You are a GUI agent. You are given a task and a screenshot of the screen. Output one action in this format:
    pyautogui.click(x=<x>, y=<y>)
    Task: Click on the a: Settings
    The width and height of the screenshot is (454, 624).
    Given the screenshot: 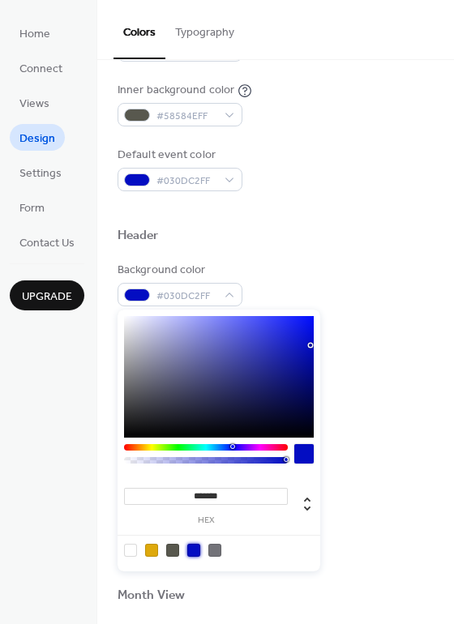 What is the action you would take?
    pyautogui.click(x=41, y=172)
    